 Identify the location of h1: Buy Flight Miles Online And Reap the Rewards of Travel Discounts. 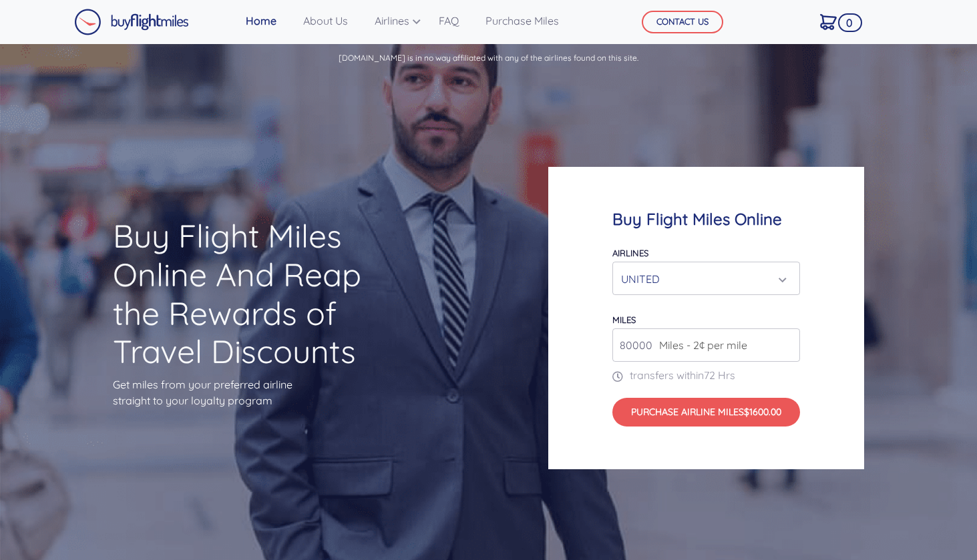
(243, 293).